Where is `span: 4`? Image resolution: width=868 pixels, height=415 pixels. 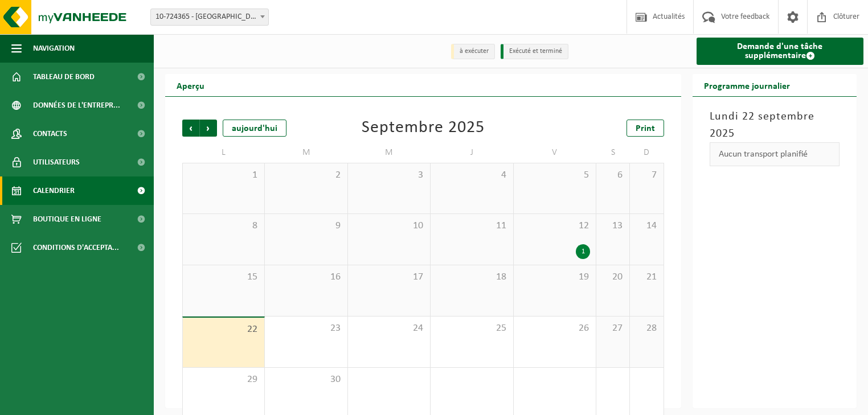
span: 4 is located at coordinates (471, 176).